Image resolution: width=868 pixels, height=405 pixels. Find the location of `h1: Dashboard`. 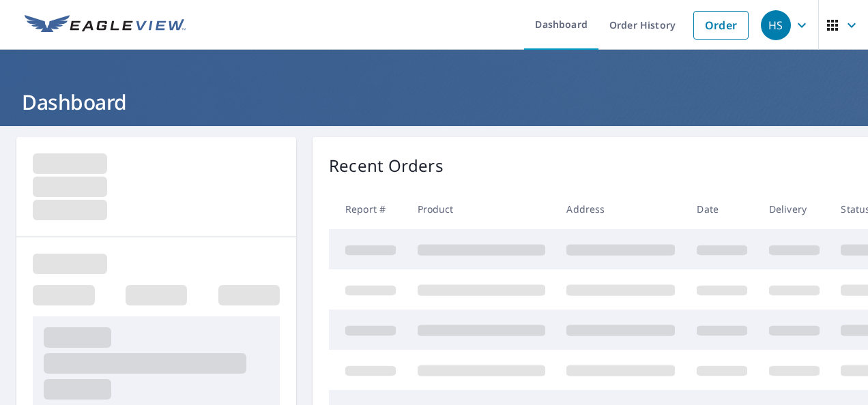

h1: Dashboard is located at coordinates (434, 102).